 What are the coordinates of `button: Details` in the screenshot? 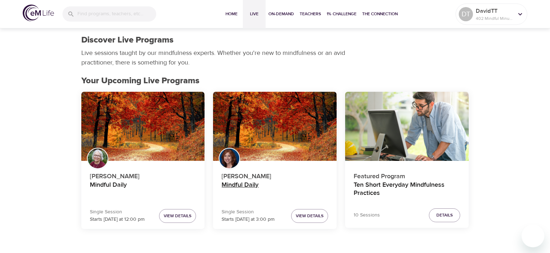 It's located at (444, 215).